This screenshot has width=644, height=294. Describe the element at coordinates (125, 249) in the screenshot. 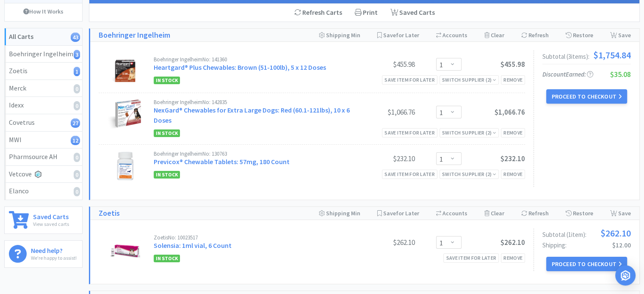

I see `img: 77f230a4f4b04af59458bd3fed6a6656_494019.png` at that location.